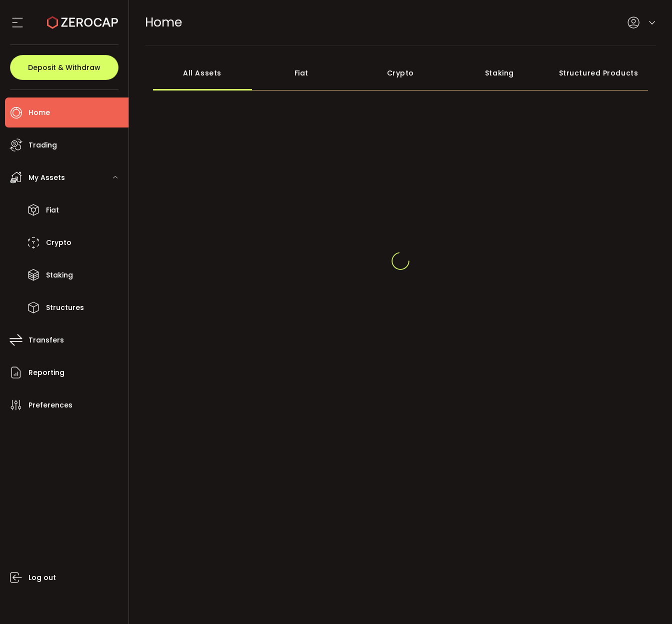  I want to click on span: Transfers, so click(46, 340).